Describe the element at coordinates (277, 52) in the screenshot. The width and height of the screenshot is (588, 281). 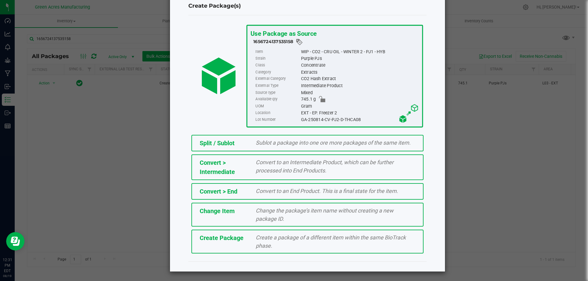
I see `label: Item` at that location.